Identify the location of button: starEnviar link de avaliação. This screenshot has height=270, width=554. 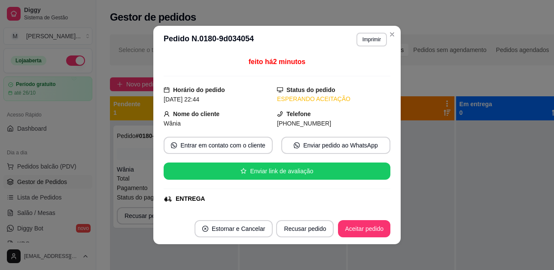
(277, 171).